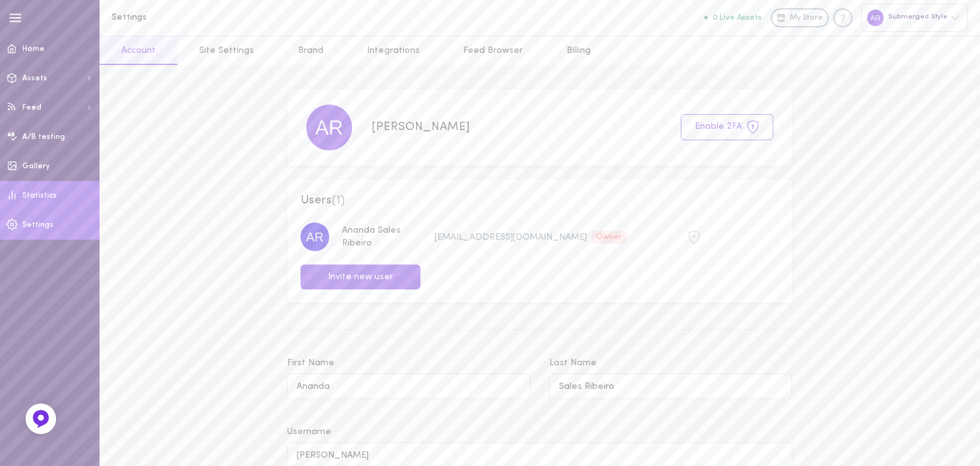 The height and width of the screenshot is (466, 980). What do you see at coordinates (806, 19) in the screenshot?
I see `span: My Store` at bounding box center [806, 19].